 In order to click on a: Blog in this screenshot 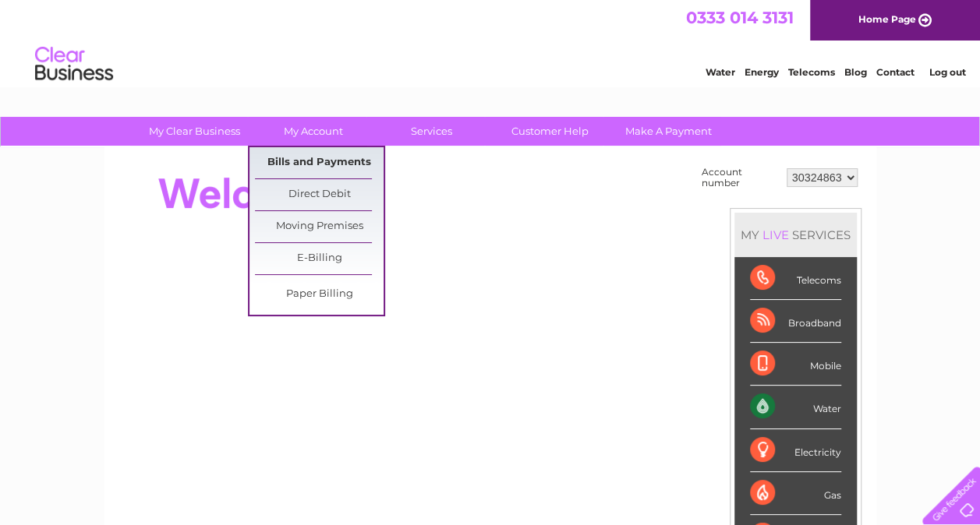, I will do `click(855, 72)`.